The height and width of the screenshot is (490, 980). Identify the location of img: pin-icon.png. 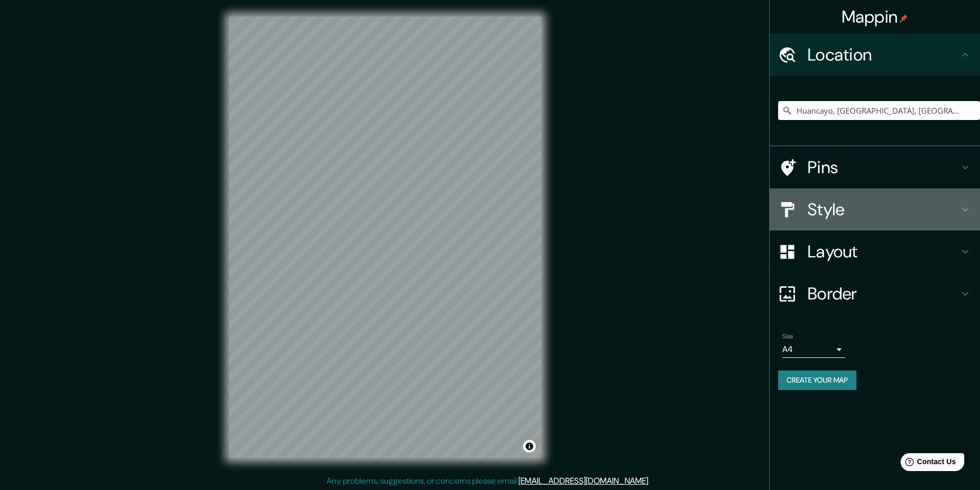
(904, 19).